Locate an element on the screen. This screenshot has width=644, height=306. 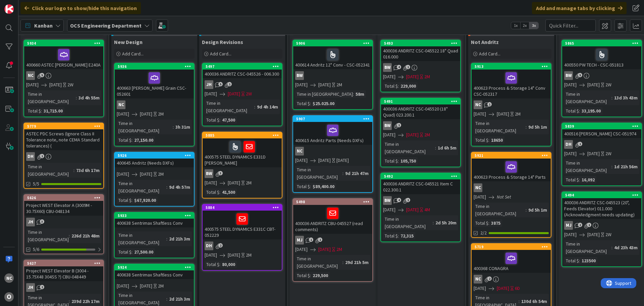
div: 4M is located at coordinates (427, 209).